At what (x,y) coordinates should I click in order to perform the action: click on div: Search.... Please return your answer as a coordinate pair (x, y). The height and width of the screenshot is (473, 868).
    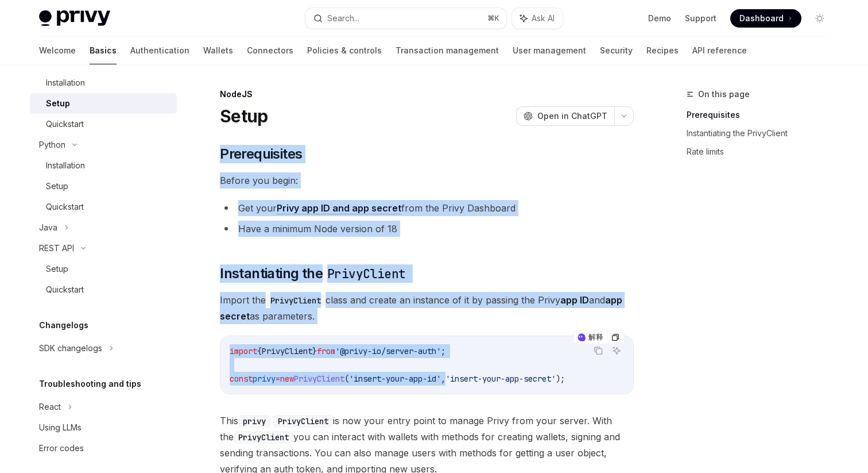
    Looking at the image, I should click on (343, 18).